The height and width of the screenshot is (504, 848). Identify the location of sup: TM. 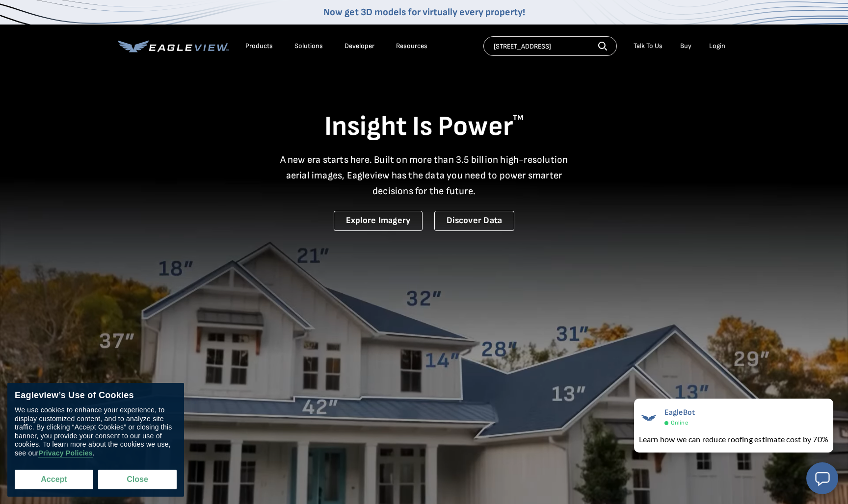
(518, 118).